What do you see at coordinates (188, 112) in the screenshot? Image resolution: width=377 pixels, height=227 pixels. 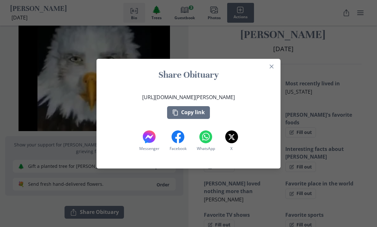 I see `button: Copy link` at bounding box center [188, 112].